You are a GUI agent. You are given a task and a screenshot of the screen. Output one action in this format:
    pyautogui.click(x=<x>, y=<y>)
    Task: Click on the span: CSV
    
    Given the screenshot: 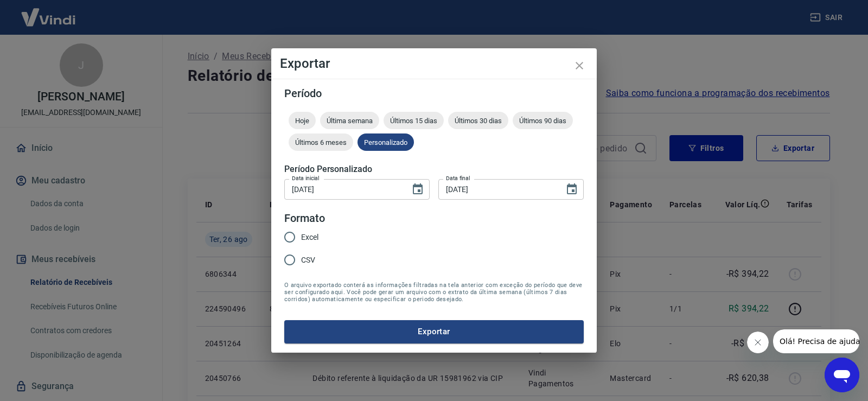 What is the action you would take?
    pyautogui.click(x=308, y=259)
    